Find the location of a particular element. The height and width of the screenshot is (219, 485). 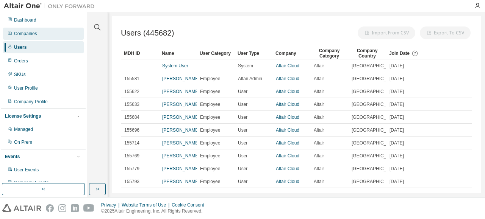

button: Import From CSV is located at coordinates (386, 33).